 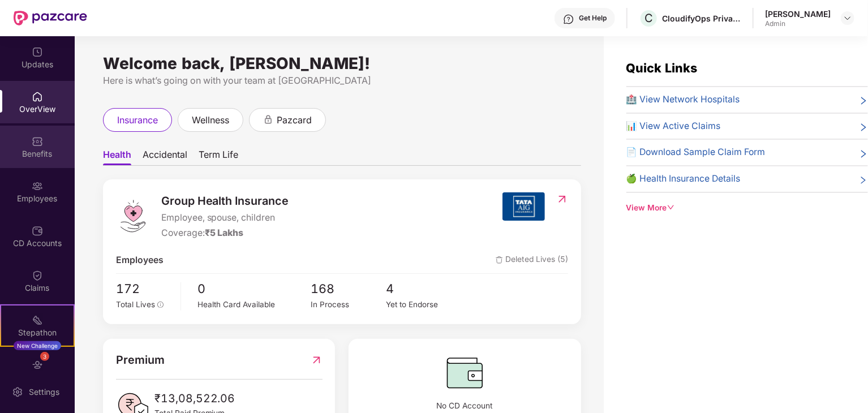 What do you see at coordinates (532, 260) in the screenshot?
I see `span: Deleted Lives (5)` at bounding box center [532, 260].